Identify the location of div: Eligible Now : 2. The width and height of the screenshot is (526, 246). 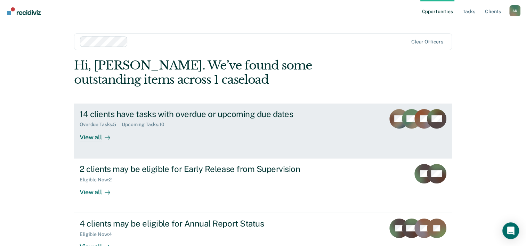
(98, 180).